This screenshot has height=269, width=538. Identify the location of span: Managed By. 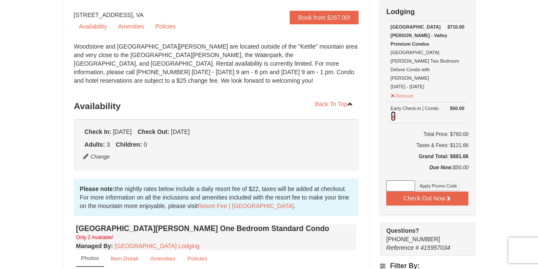
(94, 246).